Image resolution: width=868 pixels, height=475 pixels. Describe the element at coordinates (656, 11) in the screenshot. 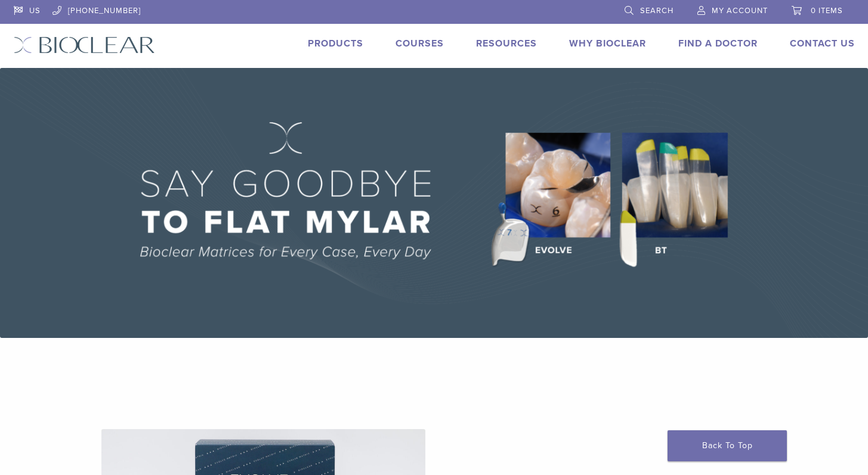

I see `span: Search` at that location.